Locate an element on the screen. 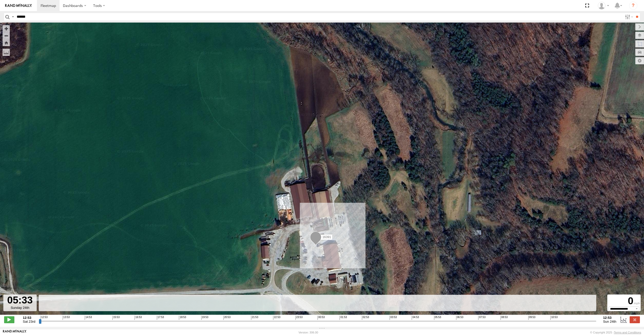 The image size is (644, 335). label: Close is located at coordinates (635, 320).